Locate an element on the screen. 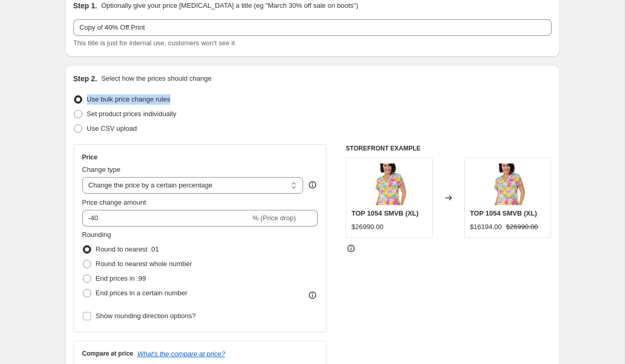 The image size is (625, 364). span: This title is just for internal use, customers won't see it is located at coordinates (154, 43).